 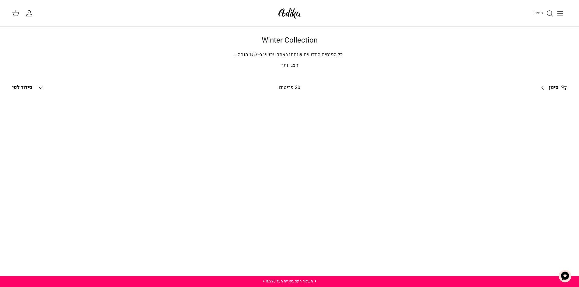 What do you see at coordinates (22, 88) in the screenshot?
I see `span: סידור לפי` at bounding box center [22, 88].